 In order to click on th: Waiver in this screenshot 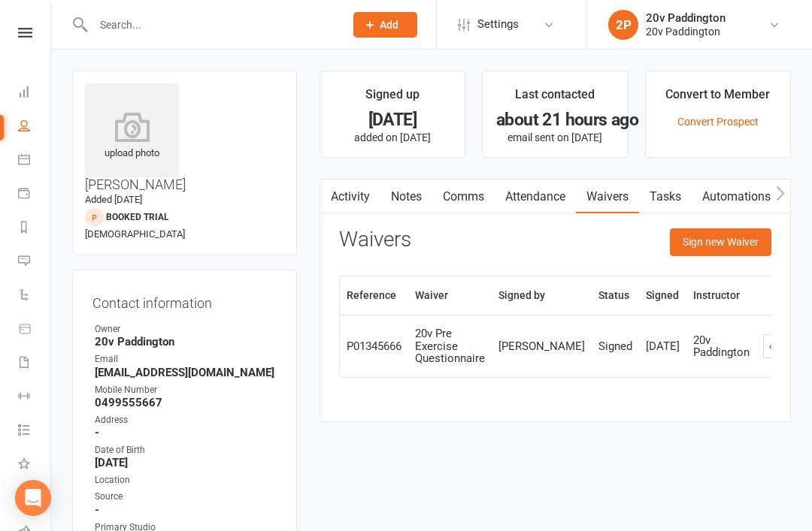, I will do `click(449, 296)`.